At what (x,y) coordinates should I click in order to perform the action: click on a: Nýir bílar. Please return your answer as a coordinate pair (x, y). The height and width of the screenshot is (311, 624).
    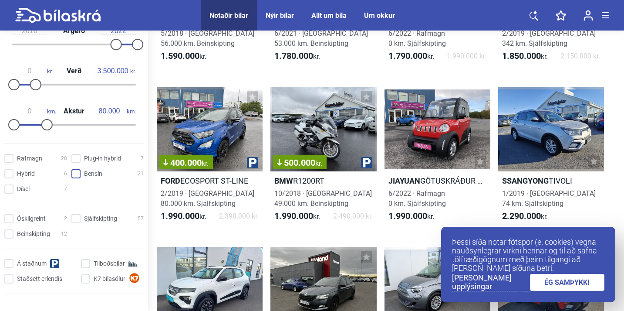
    Looking at the image, I should click on (280, 15).